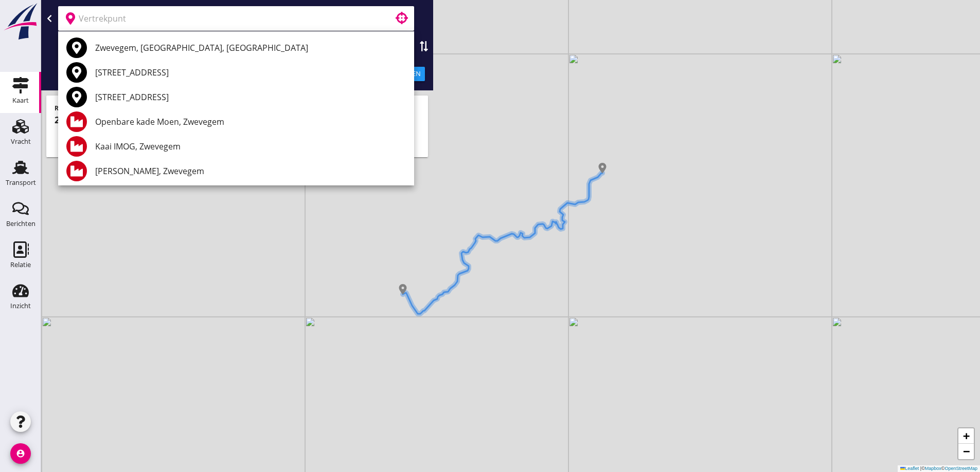 Image resolution: width=980 pixels, height=472 pixels. I want to click on input: Vertrekpunt, so click(229, 18).